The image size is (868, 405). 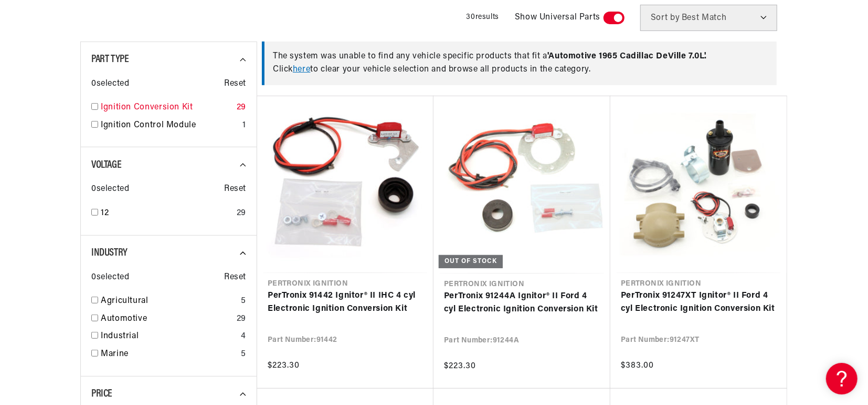 What do you see at coordinates (345, 302) in the screenshot?
I see `a: PerTronix 91442 Ignitor® II IHC 4 cyl Electronic Ignition Conversion Kit` at bounding box center [345, 302].